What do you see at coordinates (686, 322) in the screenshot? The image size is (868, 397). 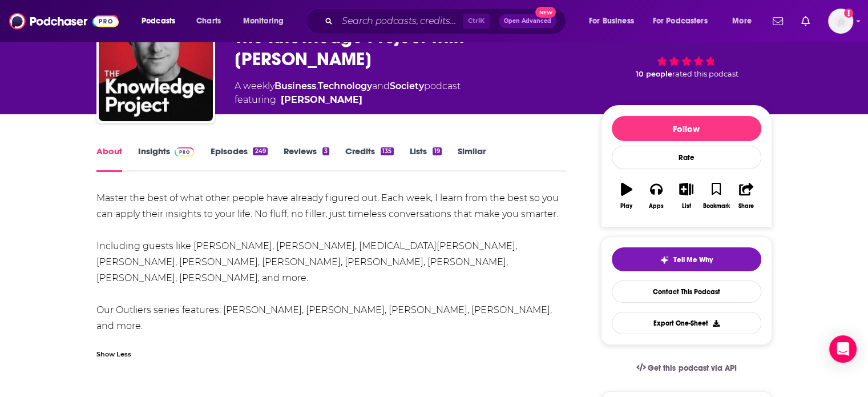 I see `button: Export One-Sheet` at bounding box center [686, 322].